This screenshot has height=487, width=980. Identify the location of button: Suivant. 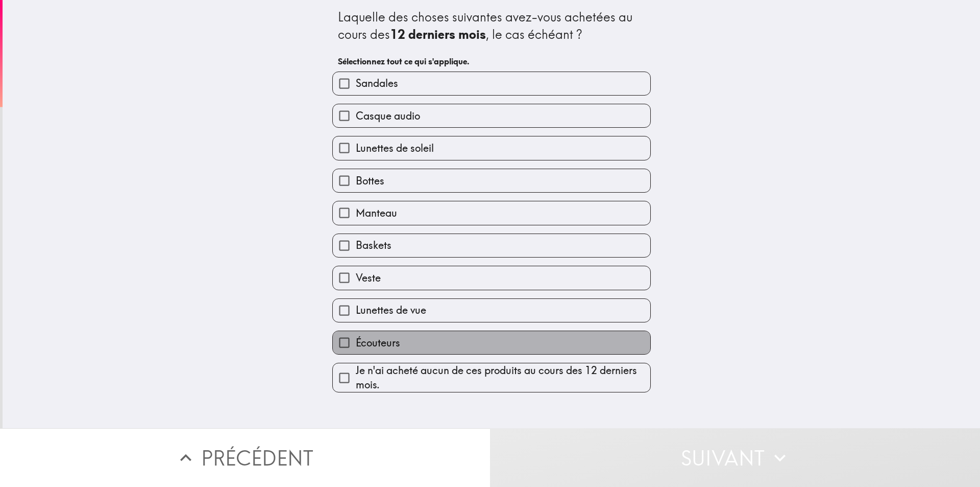
(735, 457).